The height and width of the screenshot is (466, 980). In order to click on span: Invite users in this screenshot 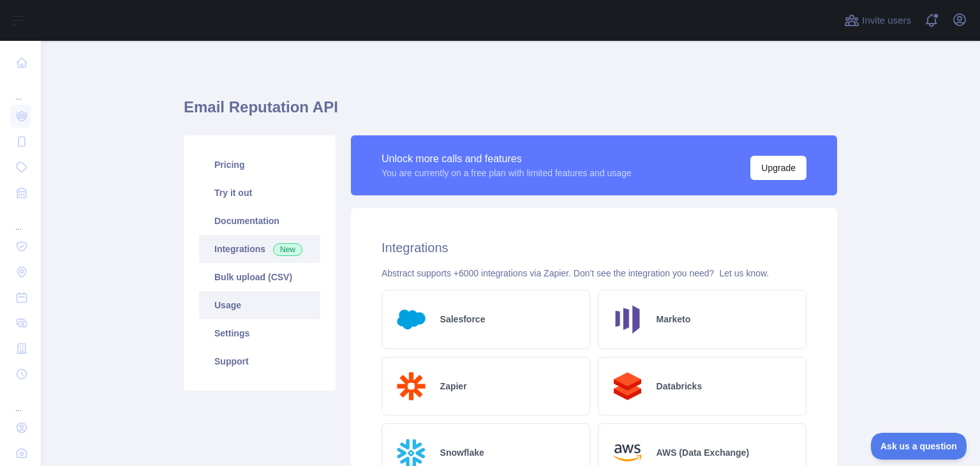, I will do `click(886, 20)`.